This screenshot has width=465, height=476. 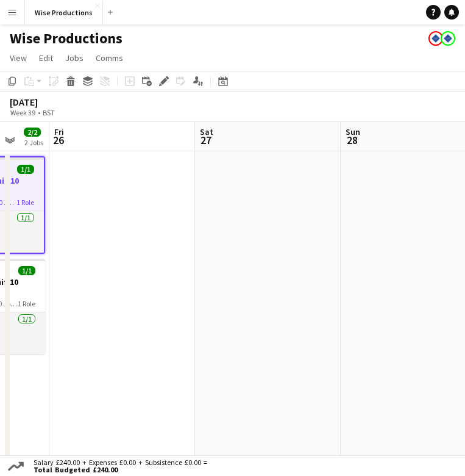 What do you see at coordinates (18, 58) in the screenshot?
I see `span: View` at bounding box center [18, 58].